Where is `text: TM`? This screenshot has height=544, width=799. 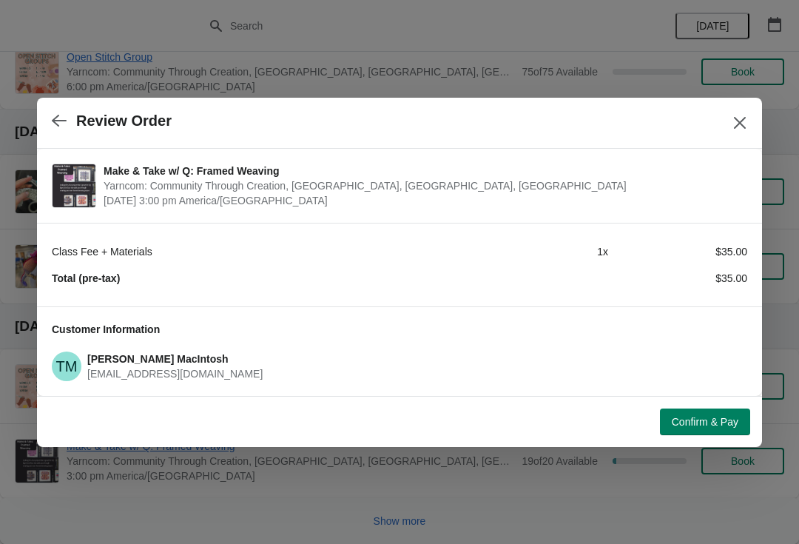 text: TM is located at coordinates (67, 366).